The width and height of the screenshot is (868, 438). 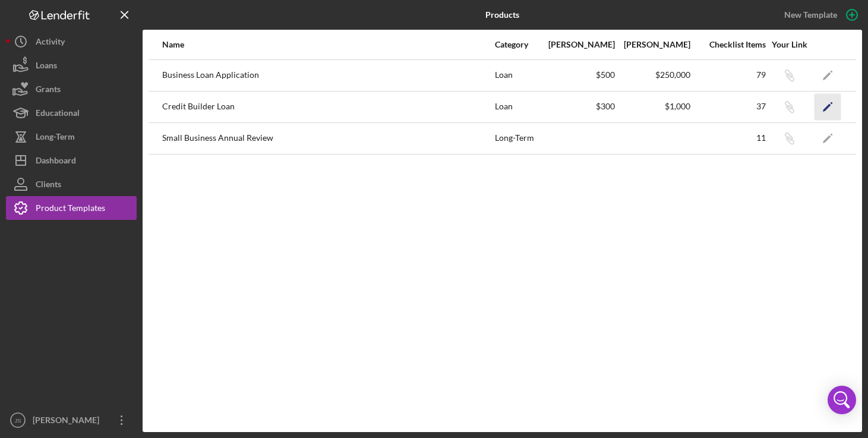 What do you see at coordinates (71, 65) in the screenshot?
I see `button: Loans` at bounding box center [71, 65].